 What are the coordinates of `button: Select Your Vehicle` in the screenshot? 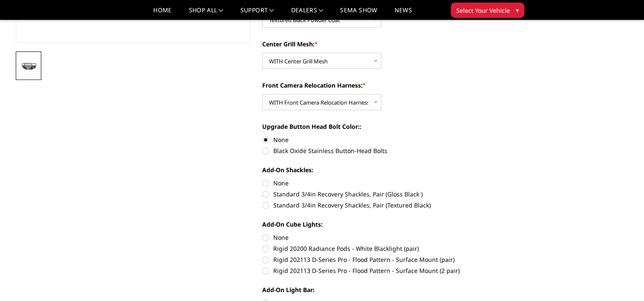 It's located at (488, 10).